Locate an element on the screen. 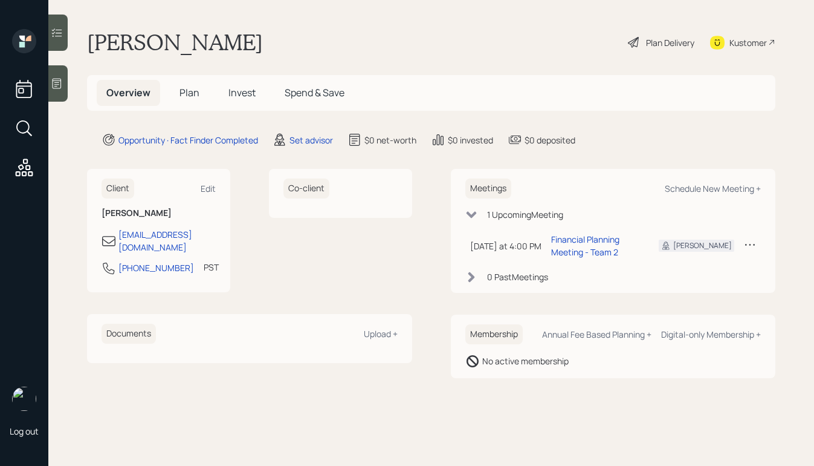  h6: Membership is located at coordinates (494, 334).